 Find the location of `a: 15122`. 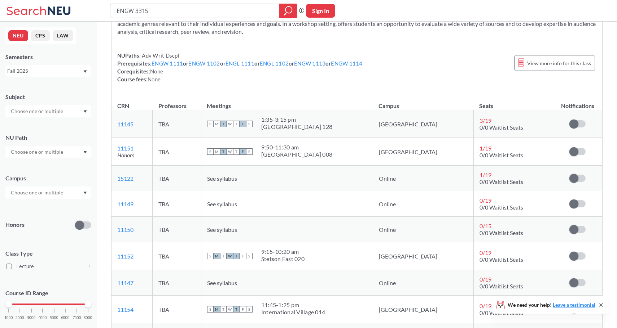

a: 15122 is located at coordinates (125, 178).